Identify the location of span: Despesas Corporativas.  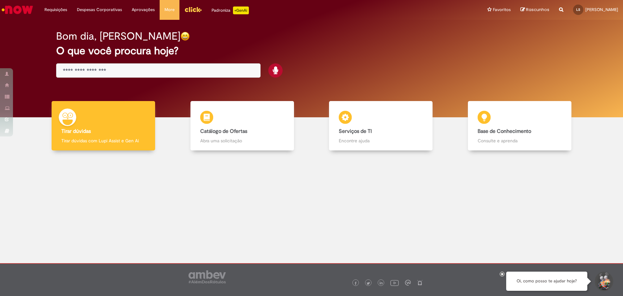
(99, 10).